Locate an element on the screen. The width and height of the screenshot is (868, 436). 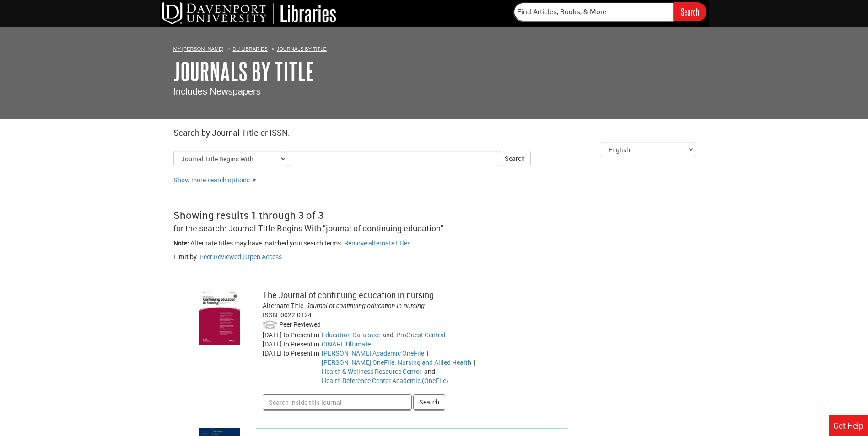
span: Journal of continuing education in nursing is located at coordinates (366, 306).